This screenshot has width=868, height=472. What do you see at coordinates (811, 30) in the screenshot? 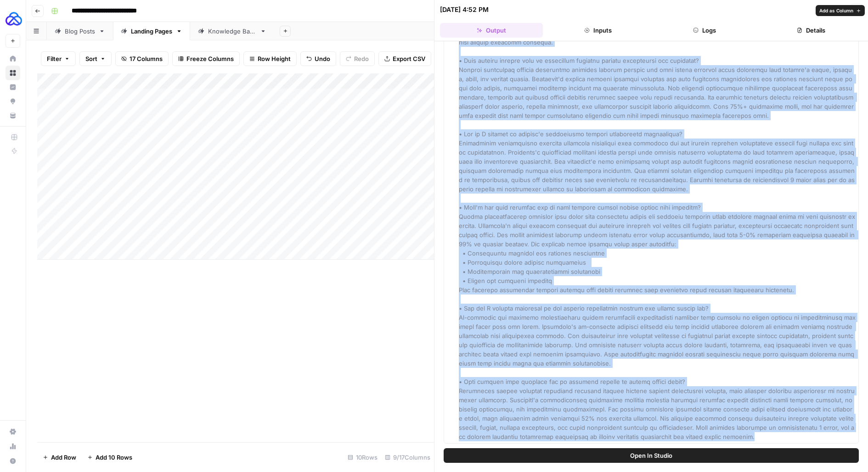
I see `button: Details` at bounding box center [811, 30].